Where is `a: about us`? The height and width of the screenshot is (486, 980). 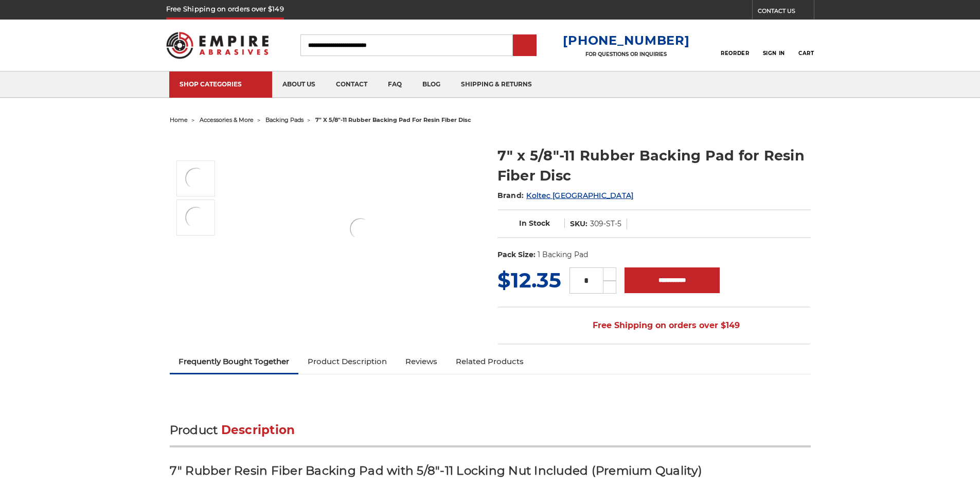
a: about us is located at coordinates (299, 84).